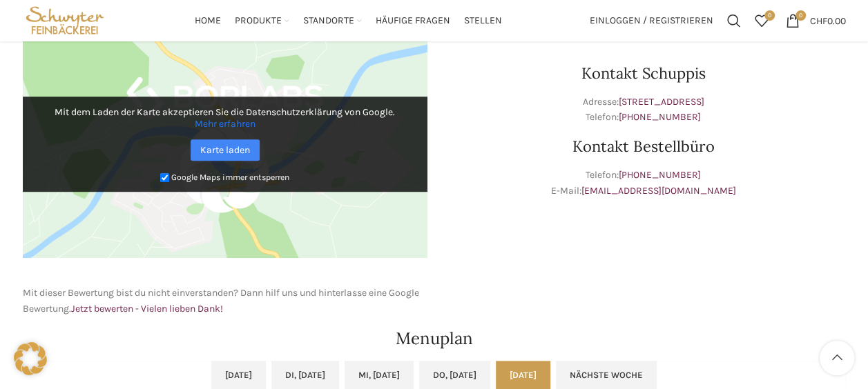 The height and width of the screenshot is (389, 868). What do you see at coordinates (643, 74) in the screenshot?
I see `h3: Kontakt Schuppis` at bounding box center [643, 74].